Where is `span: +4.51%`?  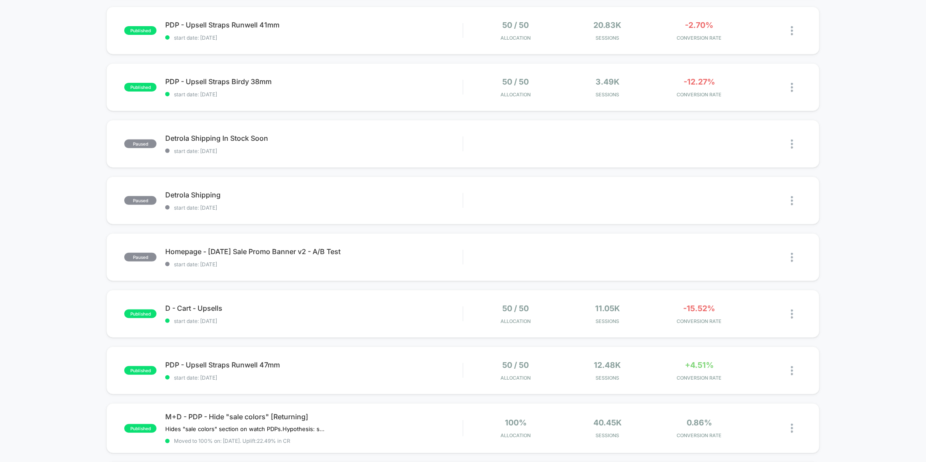 span: +4.51% is located at coordinates (699, 365).